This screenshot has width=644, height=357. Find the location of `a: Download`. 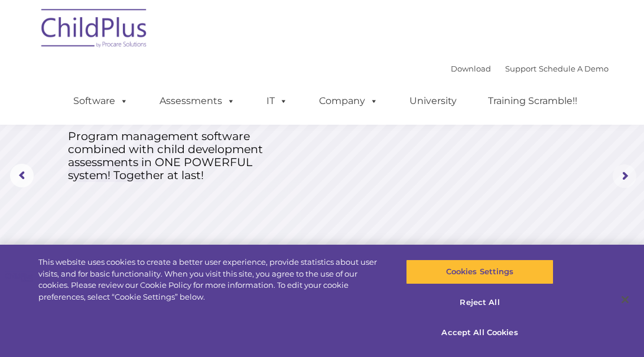

a: Download is located at coordinates (471, 69).